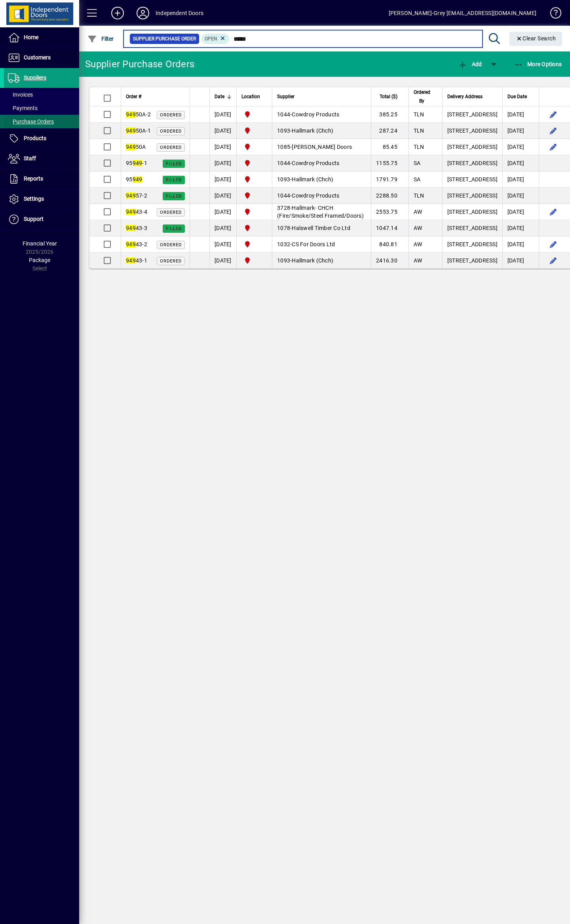 The image size is (570, 924). What do you see at coordinates (389, 260) in the screenshot?
I see `td: 2416.30` at bounding box center [389, 260].